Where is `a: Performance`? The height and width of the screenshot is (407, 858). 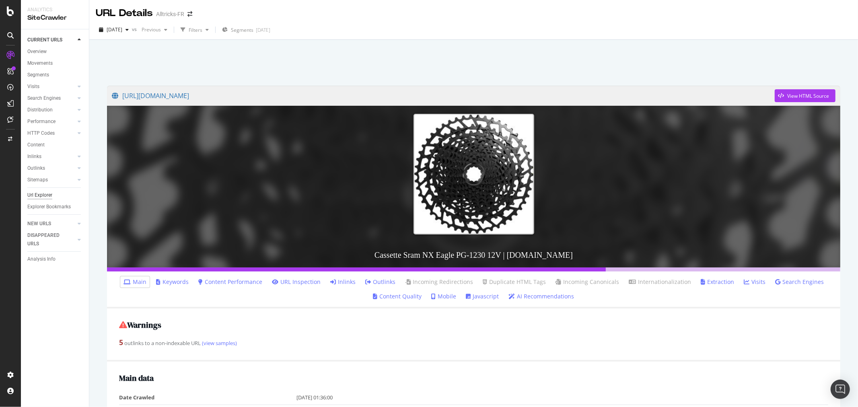
a: Performance is located at coordinates (51, 122).